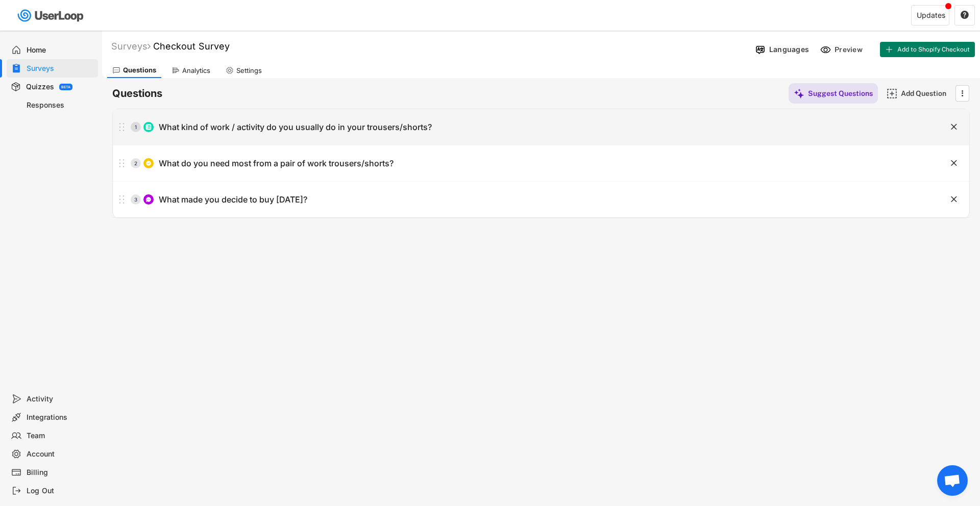 This screenshot has height=506, width=980. Describe the element at coordinates (60, 399) in the screenshot. I see `div: Activity` at that location.